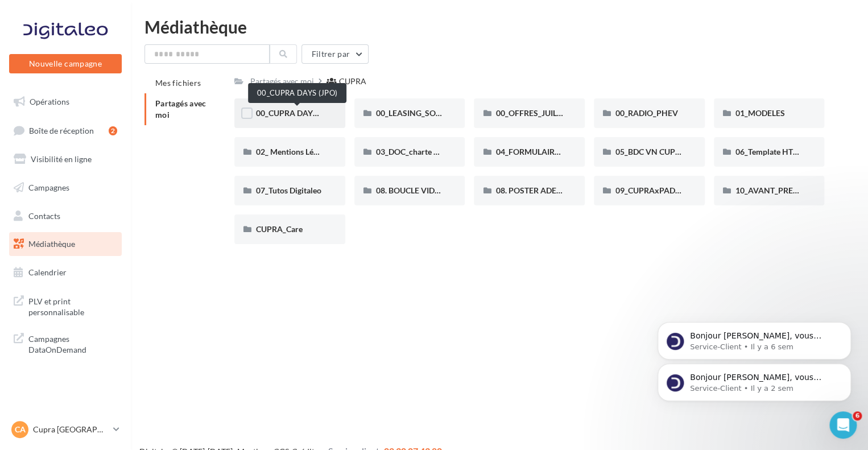 Image resolution: width=868 pixels, height=450 pixels. Describe the element at coordinates (66, 102) in the screenshot. I see `a: Opérations` at that location.